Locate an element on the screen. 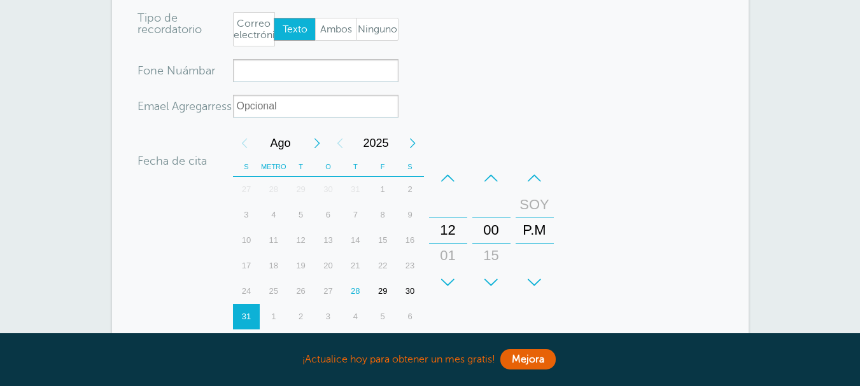 The width and height of the screenshot is (860, 386). div: Domingo 17 de agosto is located at coordinates (246, 266).